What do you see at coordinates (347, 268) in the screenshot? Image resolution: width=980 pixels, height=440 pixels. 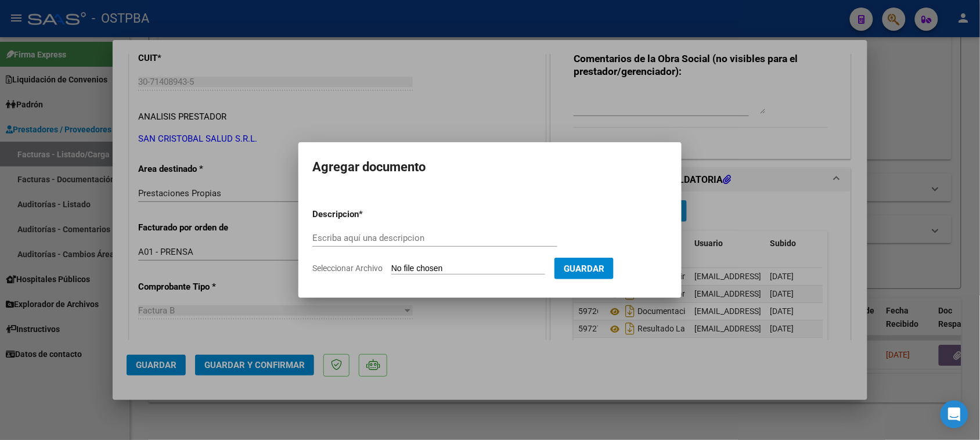 I see `span: Seleccionar Archivo` at bounding box center [347, 268].